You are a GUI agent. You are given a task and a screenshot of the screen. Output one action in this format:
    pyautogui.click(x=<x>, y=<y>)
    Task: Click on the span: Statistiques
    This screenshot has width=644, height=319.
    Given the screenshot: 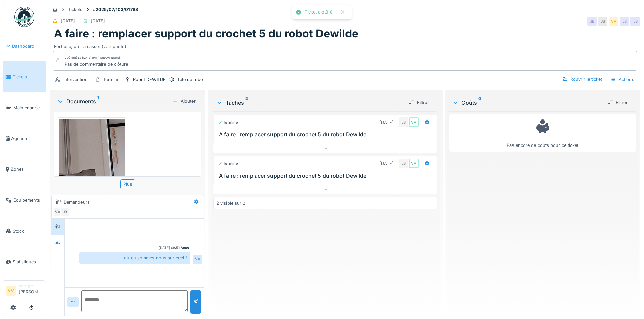 What is the action you would take?
    pyautogui.click(x=28, y=262)
    